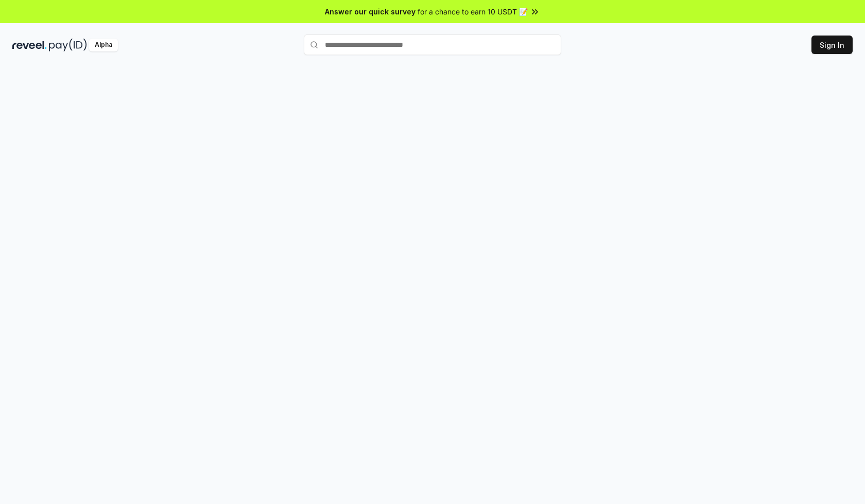 The width and height of the screenshot is (865, 504). I want to click on div: Alpha, so click(104, 44).